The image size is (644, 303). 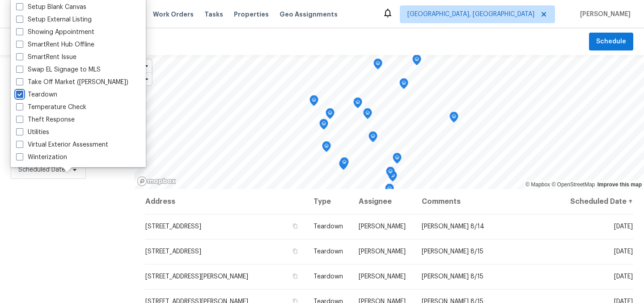 What do you see at coordinates (251, 14) in the screenshot?
I see `span: Properties` at bounding box center [251, 14].